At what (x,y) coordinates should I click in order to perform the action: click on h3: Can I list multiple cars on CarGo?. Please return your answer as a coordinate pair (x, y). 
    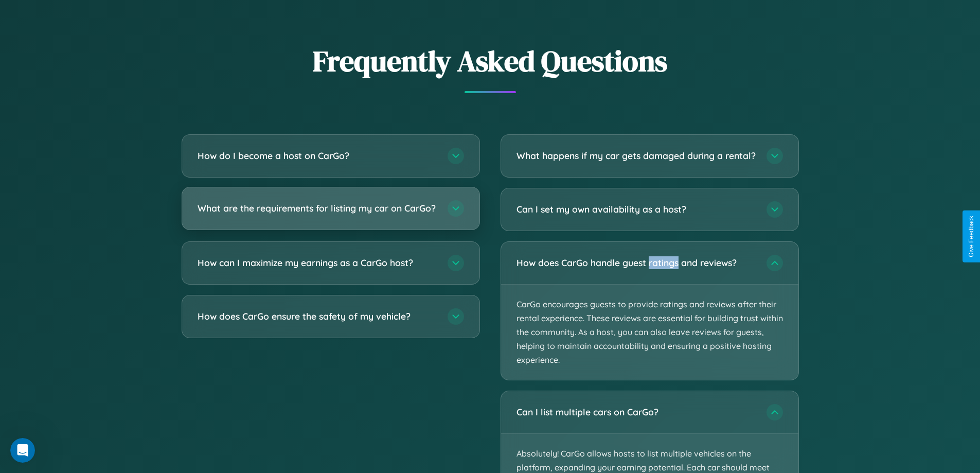
    Looking at the image, I should click on (636, 412).